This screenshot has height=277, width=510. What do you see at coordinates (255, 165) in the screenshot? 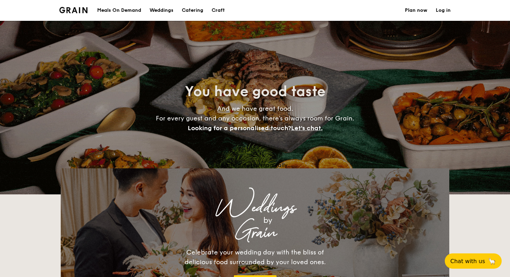
I see `div: Loading menus magically...` at bounding box center [255, 165].